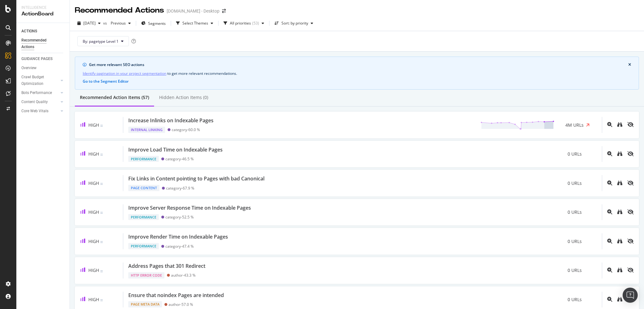 This screenshot has height=309, width=644. I want to click on span: By: pagetype Level 1, so click(101, 41).